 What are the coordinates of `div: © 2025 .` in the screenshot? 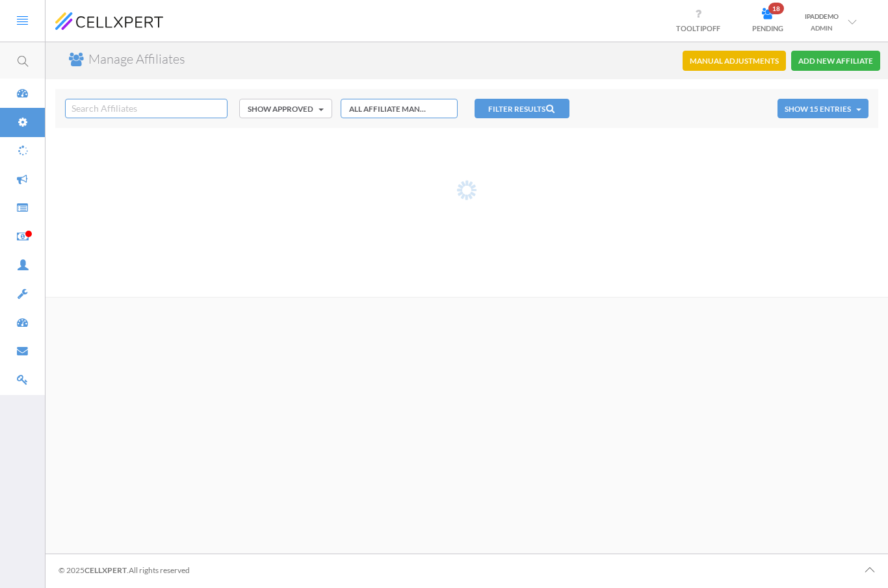 It's located at (124, 571).